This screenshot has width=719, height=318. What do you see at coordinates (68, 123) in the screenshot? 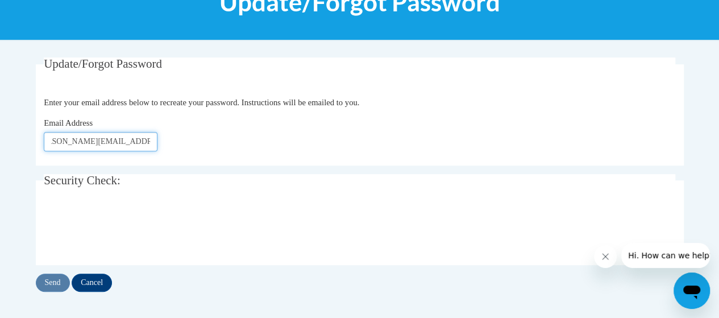
I see `span: Email Address` at bounding box center [68, 123].